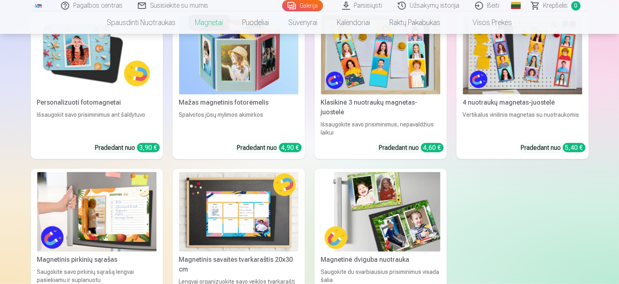  Describe the element at coordinates (555, 6) in the screenshot. I see `span: Krepšelis` at that location.